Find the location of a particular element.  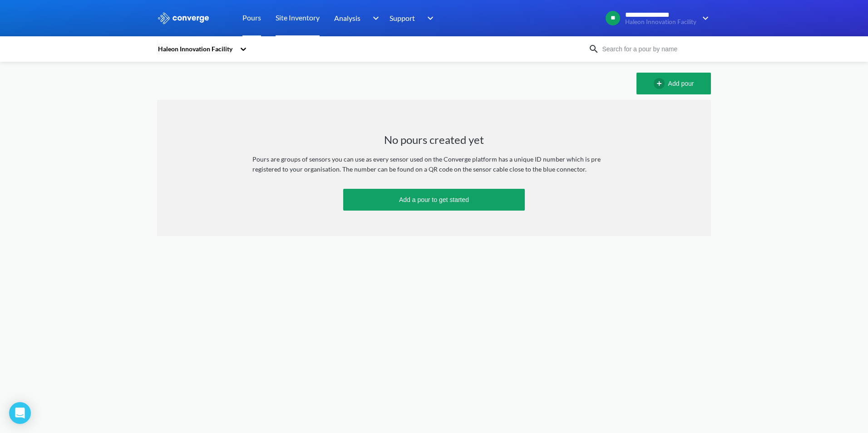

span: Haleon Innovation Facility is located at coordinates (661, 22).